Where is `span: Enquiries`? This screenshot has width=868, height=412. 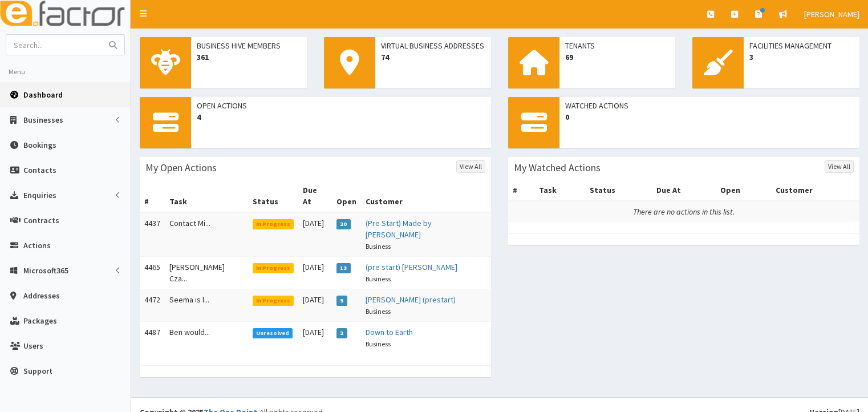
span: Enquiries is located at coordinates (39, 195).